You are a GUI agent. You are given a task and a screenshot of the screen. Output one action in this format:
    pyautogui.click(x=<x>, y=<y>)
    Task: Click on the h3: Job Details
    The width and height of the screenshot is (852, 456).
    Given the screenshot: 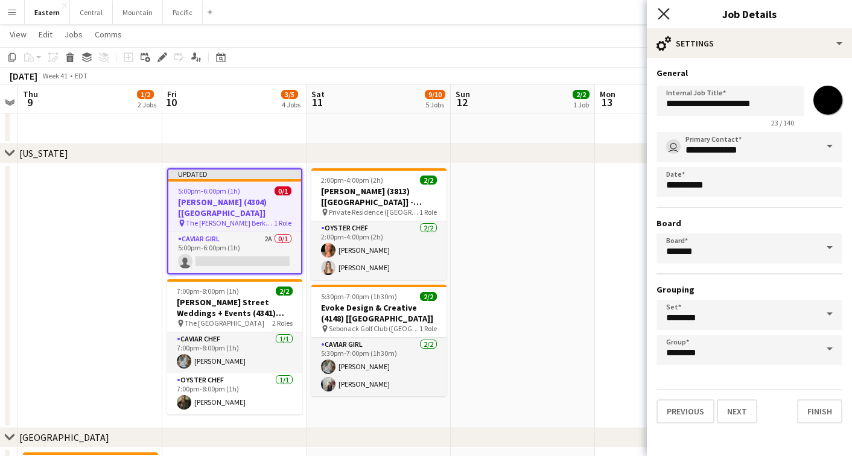 What is the action you would take?
    pyautogui.click(x=750, y=14)
    